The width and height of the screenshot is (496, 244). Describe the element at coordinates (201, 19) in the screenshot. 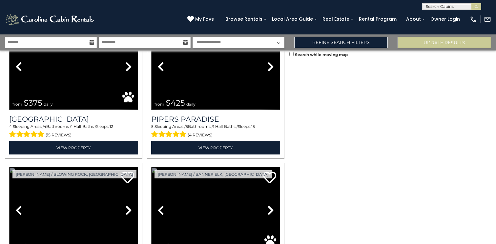

I see `a: My Favs` at that location.